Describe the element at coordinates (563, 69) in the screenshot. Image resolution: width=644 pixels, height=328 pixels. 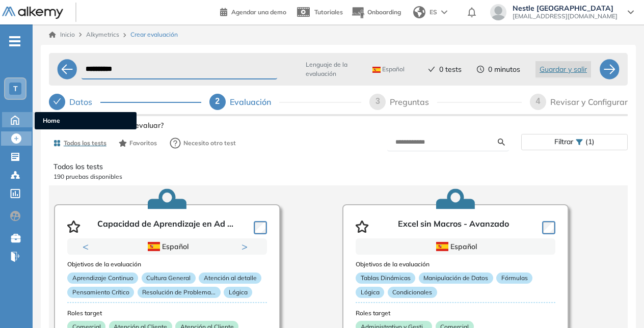
I see `span: Guardar y salir` at that location.